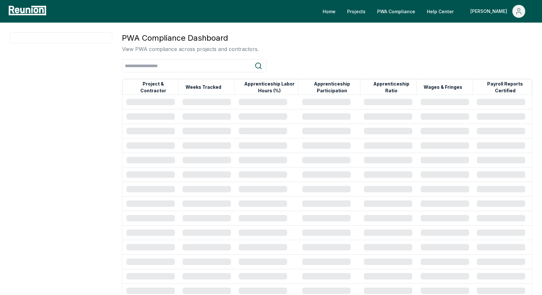 This screenshot has height=295, width=542. I want to click on a: Help Center, so click(440, 11).